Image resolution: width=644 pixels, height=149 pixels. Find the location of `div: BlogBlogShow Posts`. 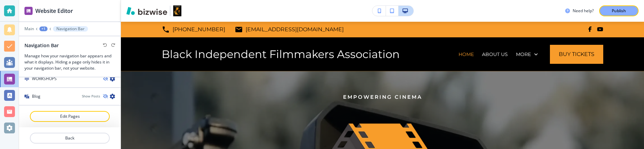

div: BlogBlogShow Posts is located at coordinates (70, 97).